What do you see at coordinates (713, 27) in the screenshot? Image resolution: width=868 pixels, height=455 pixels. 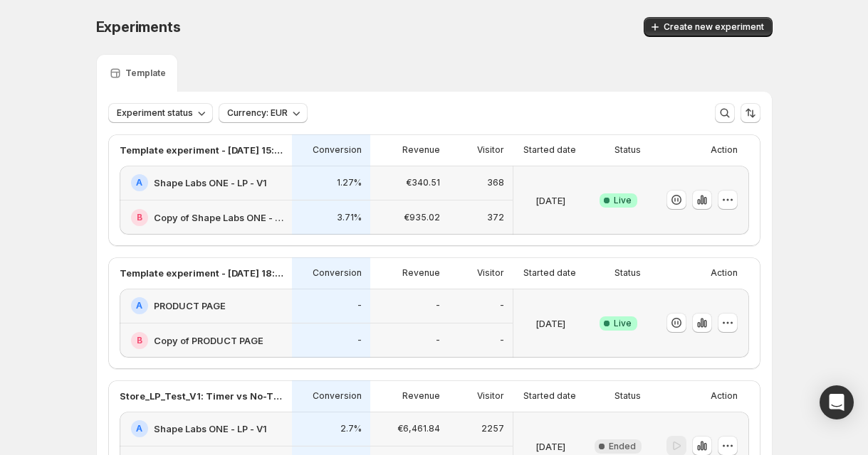 I see `span: Create new experiment` at bounding box center [713, 27].